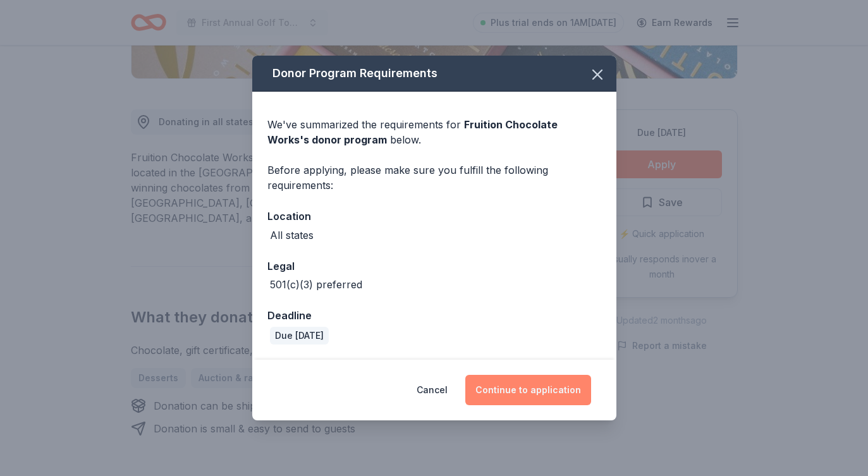 This screenshot has height=476, width=868. I want to click on div: Deadline, so click(434, 315).